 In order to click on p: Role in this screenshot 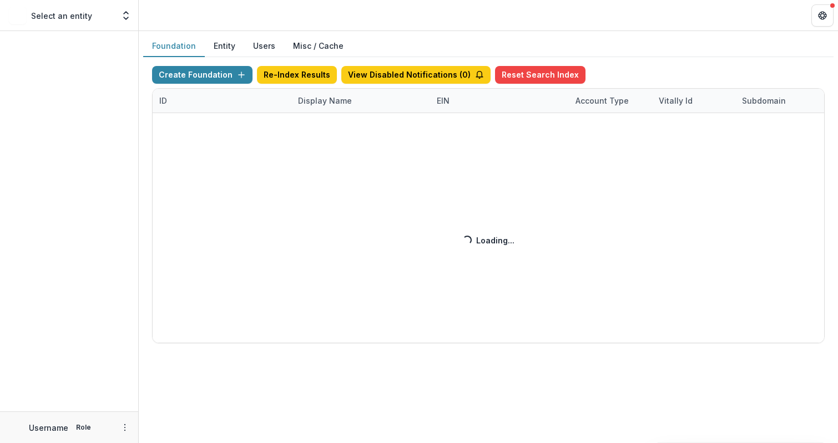, I will do `click(83, 428)`.